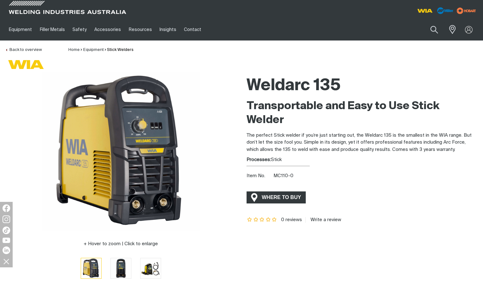 This screenshot has height=299, width=483. What do you see at coordinates (6, 262) in the screenshot?
I see `img: hide socials` at bounding box center [6, 262].